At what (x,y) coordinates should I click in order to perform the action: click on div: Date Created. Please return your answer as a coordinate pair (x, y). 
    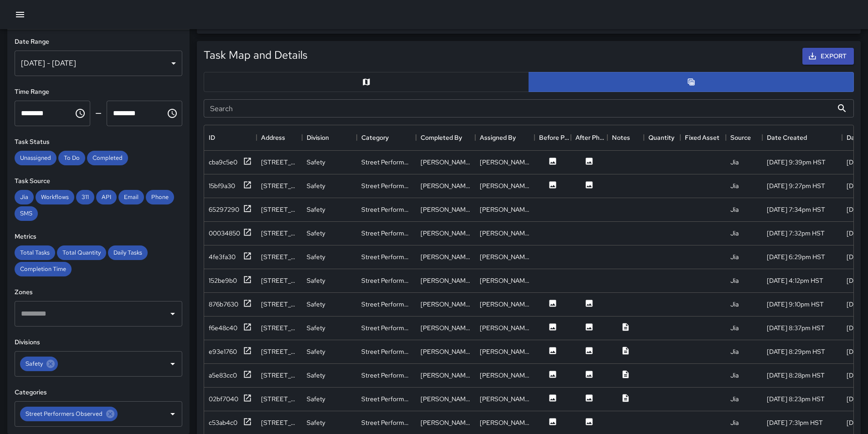
    Looking at the image, I should click on (802, 137).